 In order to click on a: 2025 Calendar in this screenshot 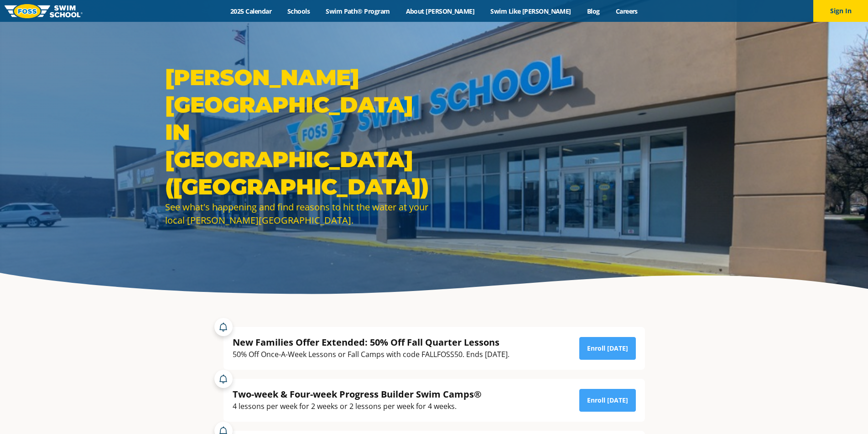, I will do `click(251, 11)`.